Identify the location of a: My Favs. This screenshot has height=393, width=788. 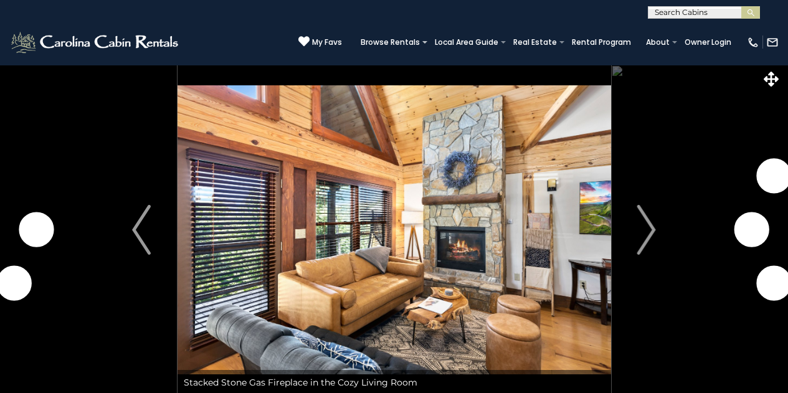
(320, 42).